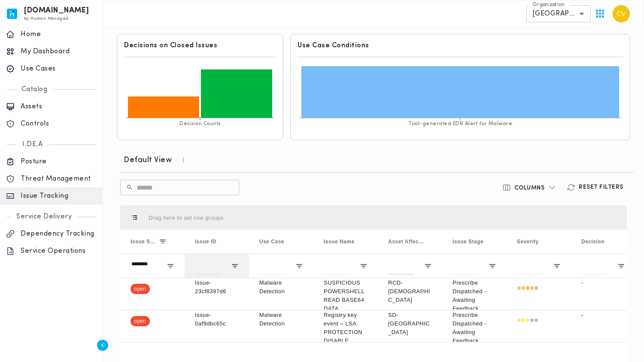 This screenshot has width=644, height=362. Describe the element at coordinates (461, 46) in the screenshot. I see `h6: Use Case Conditions` at that location.